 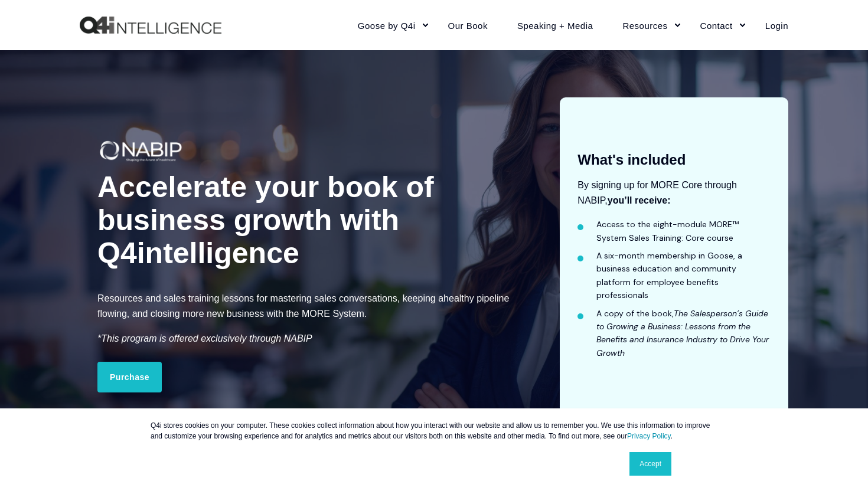 What do you see at coordinates (314, 307) in the screenshot?
I see `p: Resources and sales training lessons for mastering sales conversations, keeping a` at bounding box center [314, 307].